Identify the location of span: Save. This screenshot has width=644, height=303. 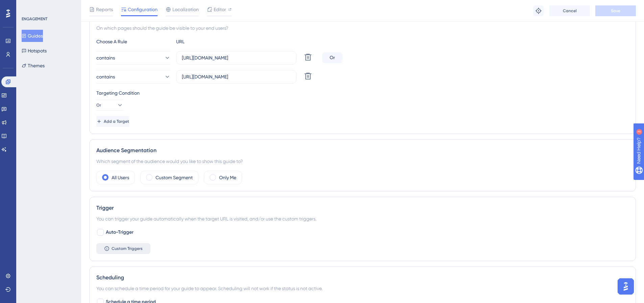
(616, 11).